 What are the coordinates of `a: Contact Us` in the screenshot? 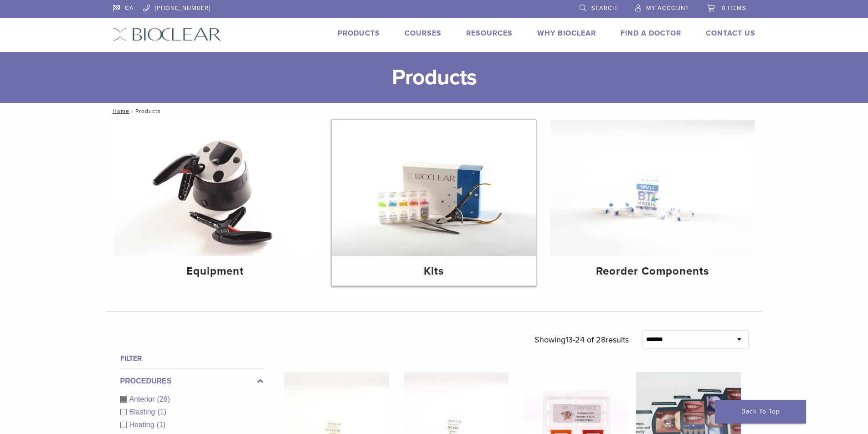 It's located at (730, 33).